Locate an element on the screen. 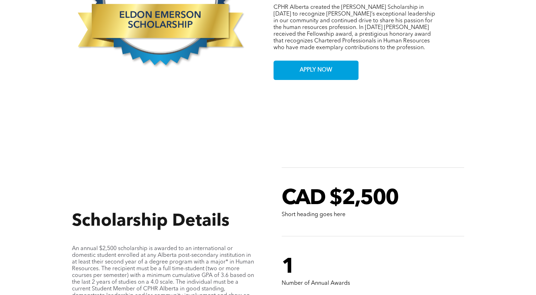  span: 1 is located at coordinates (288, 268).